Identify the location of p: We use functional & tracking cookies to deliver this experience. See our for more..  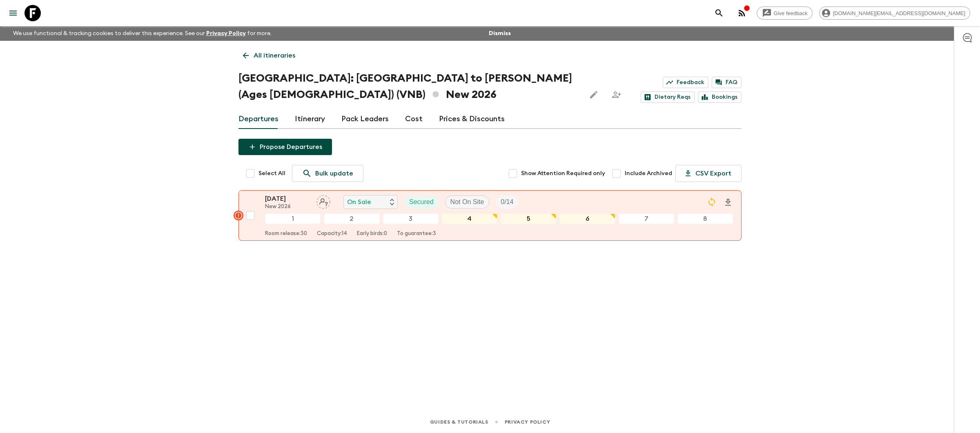
(142, 34).